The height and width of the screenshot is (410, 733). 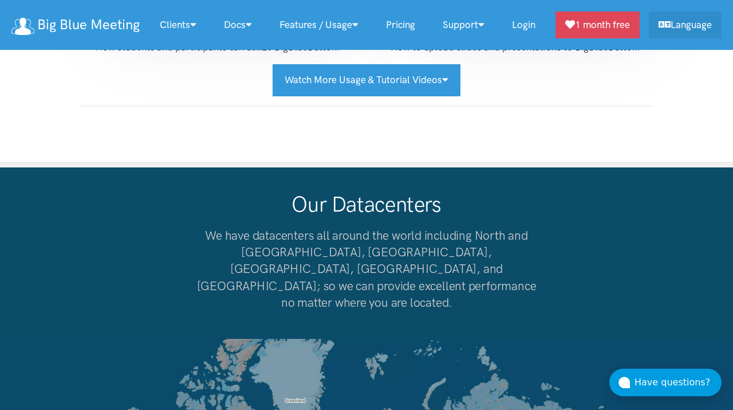 I want to click on a: Language, so click(x=685, y=25).